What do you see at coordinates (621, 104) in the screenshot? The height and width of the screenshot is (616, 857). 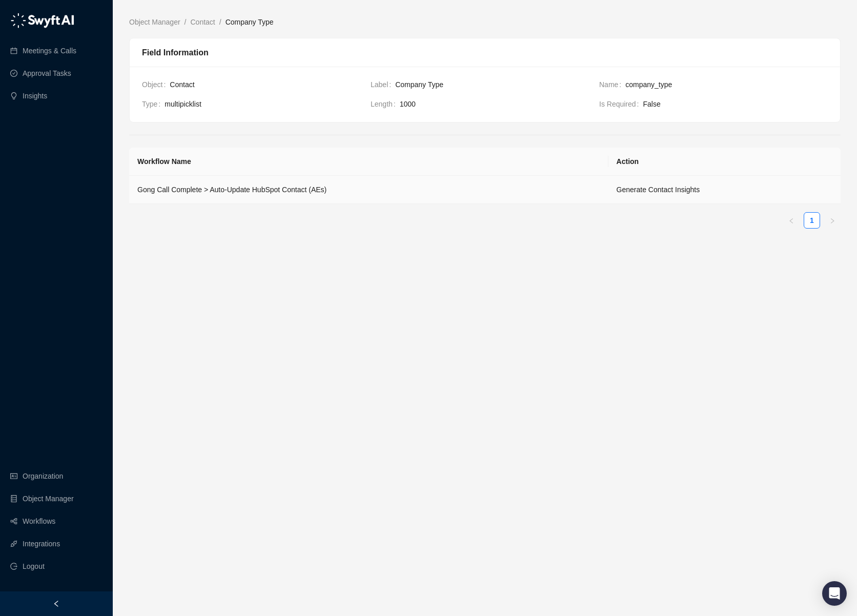 I see `span: Is Required` at bounding box center [621, 104].